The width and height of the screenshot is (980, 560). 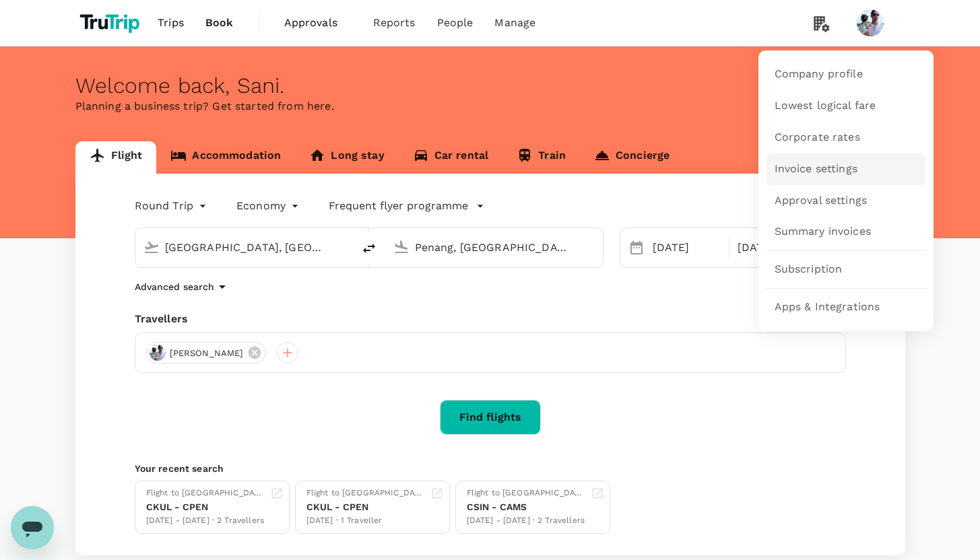 I want to click on span: Approvals, so click(x=317, y=23).